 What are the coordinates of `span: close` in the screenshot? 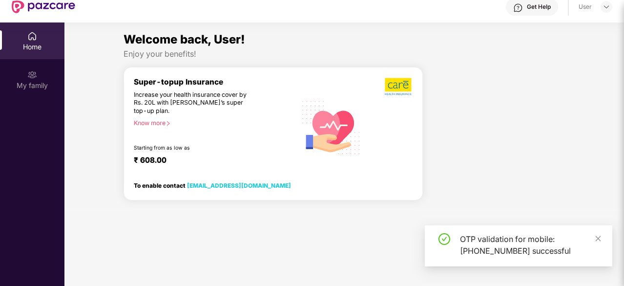 It's located at (598, 238).